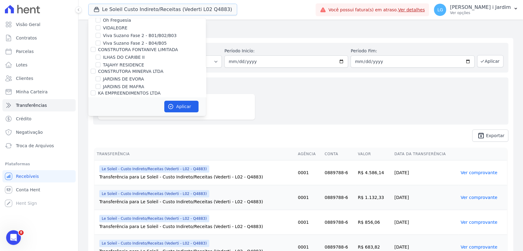 This screenshot has width=523, height=251. What do you see at coordinates (373, 173) in the screenshot?
I see `td: R$ 4.586,14` at bounding box center [373, 173].